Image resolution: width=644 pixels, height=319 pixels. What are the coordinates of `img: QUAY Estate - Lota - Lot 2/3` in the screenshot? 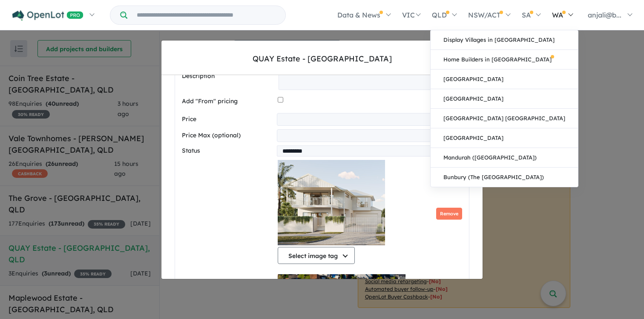 It's located at (331, 203).